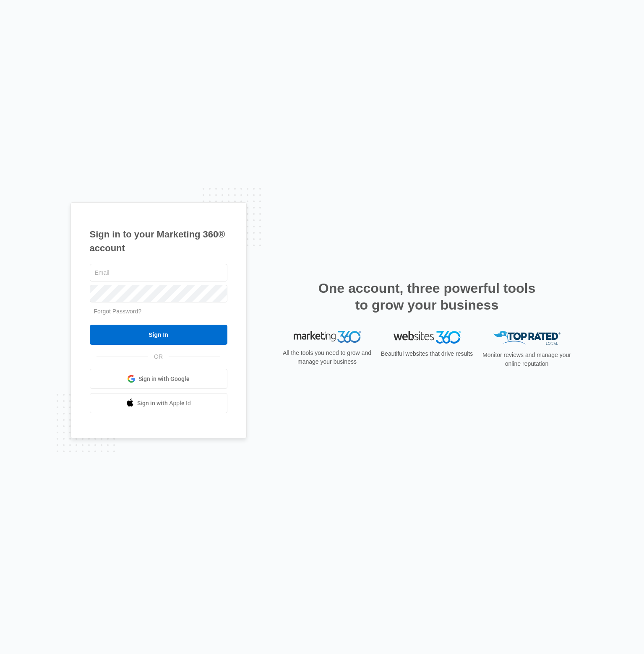 Image resolution: width=644 pixels, height=654 pixels. I want to click on input: Sign In, so click(159, 335).